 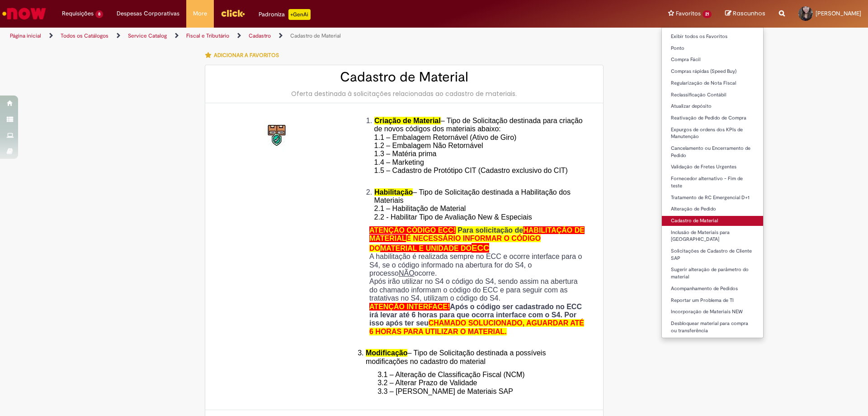 What do you see at coordinates (260, 36) in the screenshot?
I see `a: Cadastro` at bounding box center [260, 36].